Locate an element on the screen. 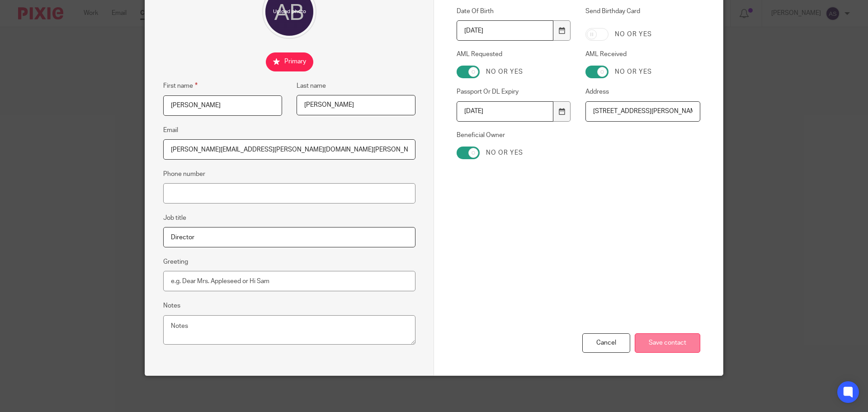 This screenshot has height=412, width=868. label: Email is located at coordinates (170, 130).